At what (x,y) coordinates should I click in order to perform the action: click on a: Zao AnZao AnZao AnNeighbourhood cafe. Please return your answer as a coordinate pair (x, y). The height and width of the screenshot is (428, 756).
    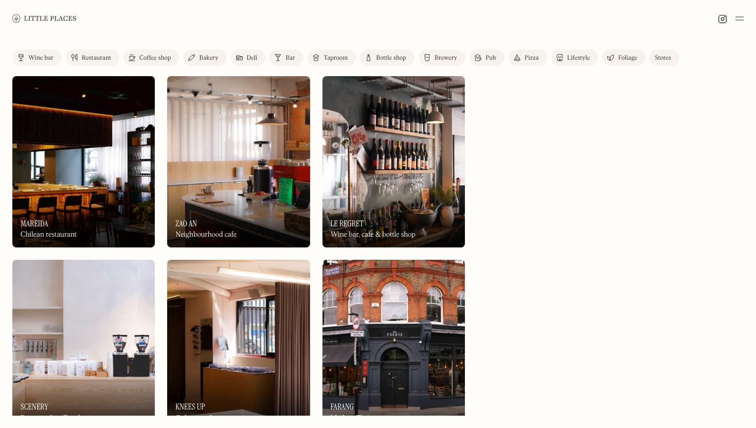
    Looking at the image, I should click on (238, 162).